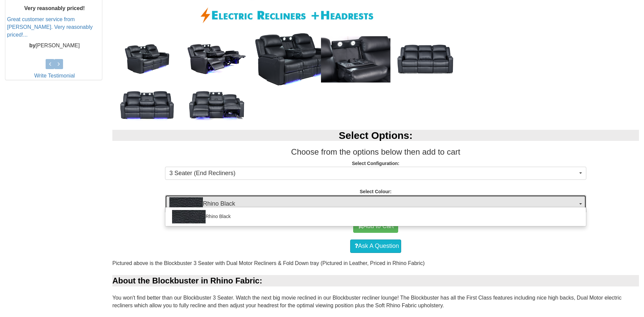  I want to click on strong: Select Configuration:, so click(376, 163).